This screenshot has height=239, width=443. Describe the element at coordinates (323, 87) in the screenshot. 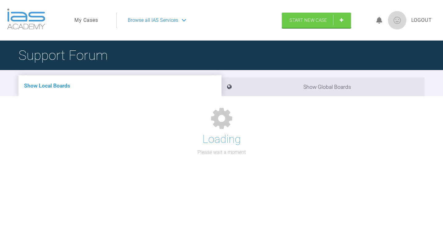

I see `li: Show Global Boards` at that location.